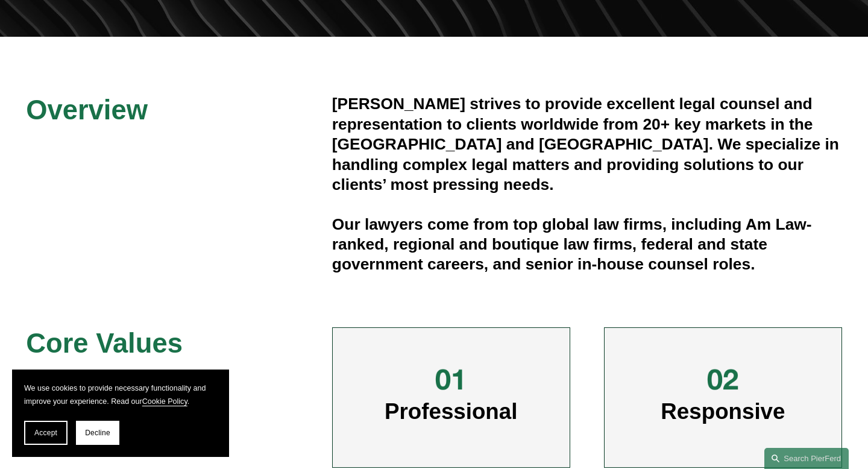 The width and height of the screenshot is (868, 469). Describe the element at coordinates (98, 433) in the screenshot. I see `button: Decline` at that location.